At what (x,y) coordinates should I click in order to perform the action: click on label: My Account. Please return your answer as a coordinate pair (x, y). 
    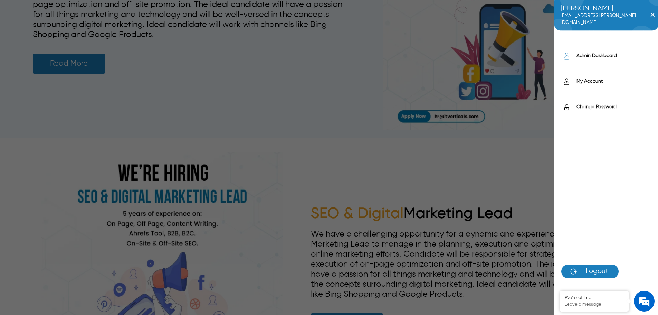
    Looking at the image, I should click on (614, 81).